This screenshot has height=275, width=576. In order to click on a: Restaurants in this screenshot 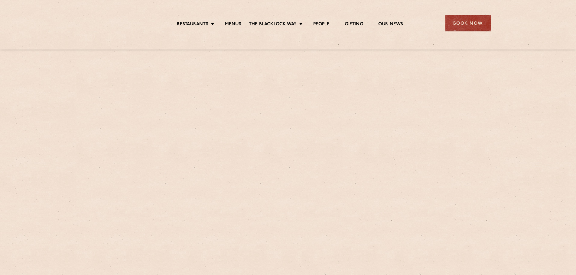, I will do `click(193, 25)`.